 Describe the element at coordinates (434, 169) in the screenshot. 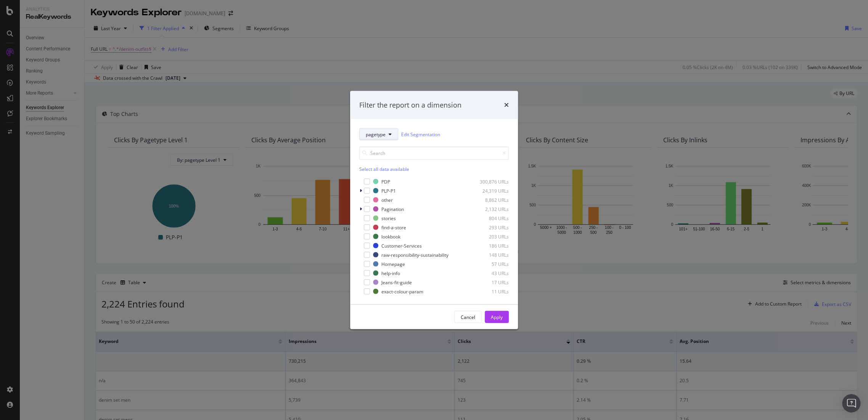

I see `div: Select all data available` at that location.